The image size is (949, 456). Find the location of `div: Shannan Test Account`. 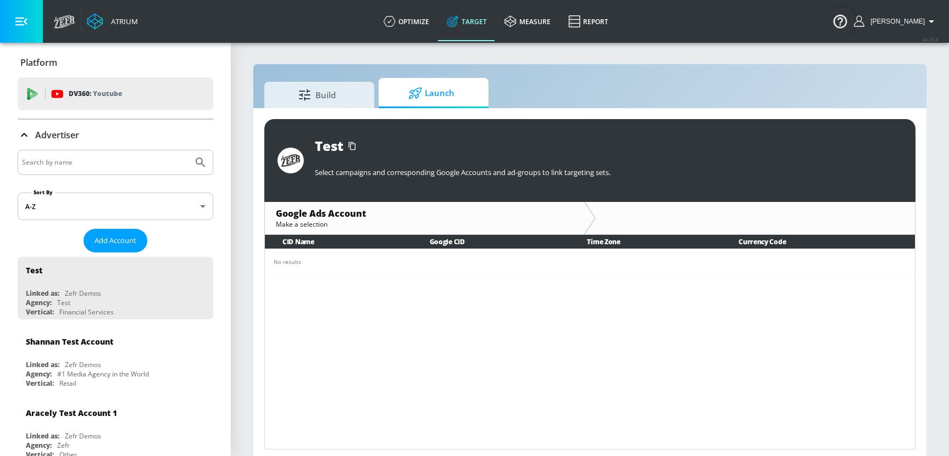

div: Shannan Test Account is located at coordinates (69, 342).